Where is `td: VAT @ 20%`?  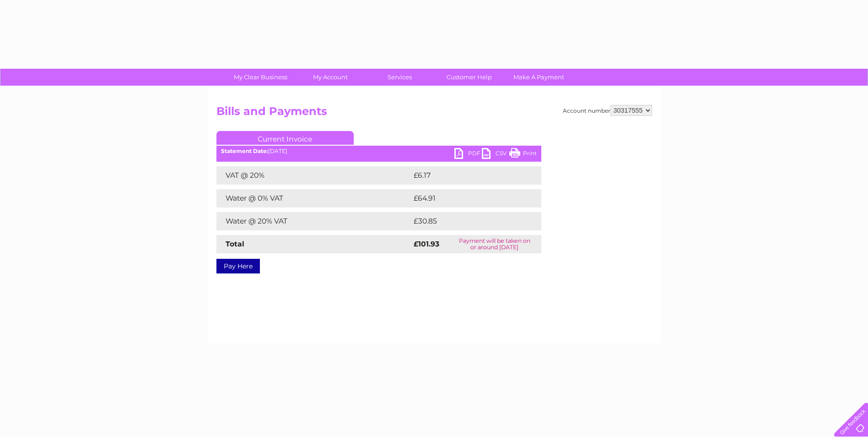
td: VAT @ 20% is located at coordinates (314, 175).